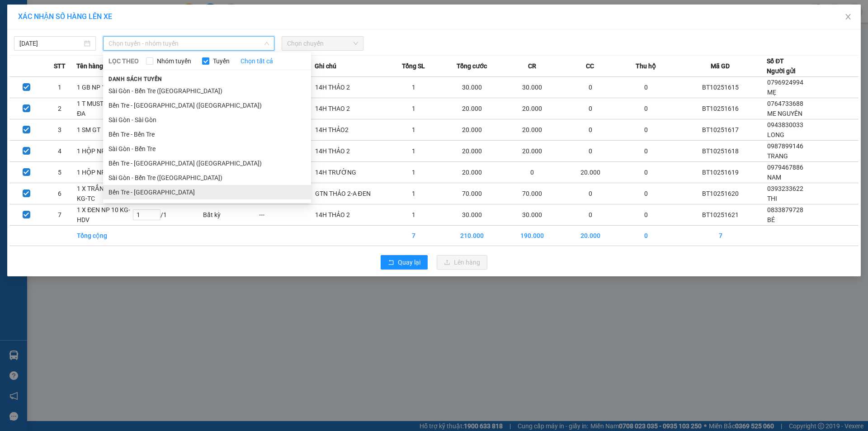  I want to click on span: Ghi chú, so click(326, 66).